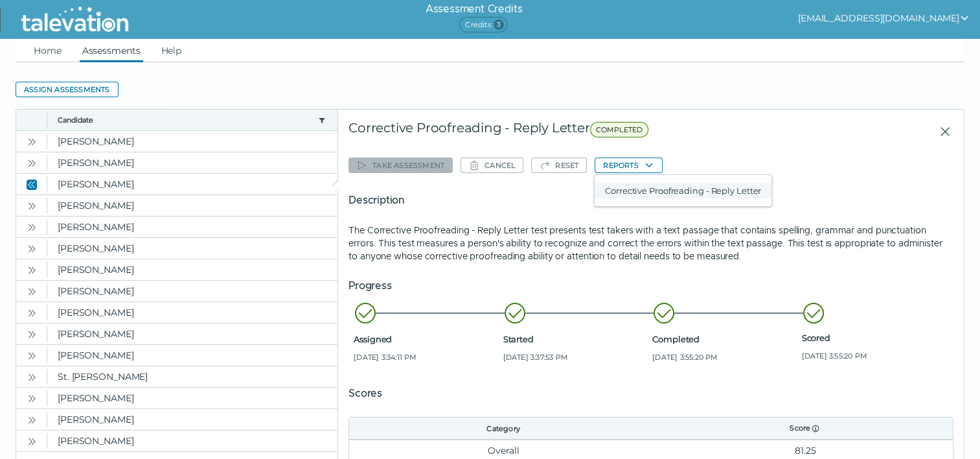  I want to click on button: candidate filter, so click(322, 120).